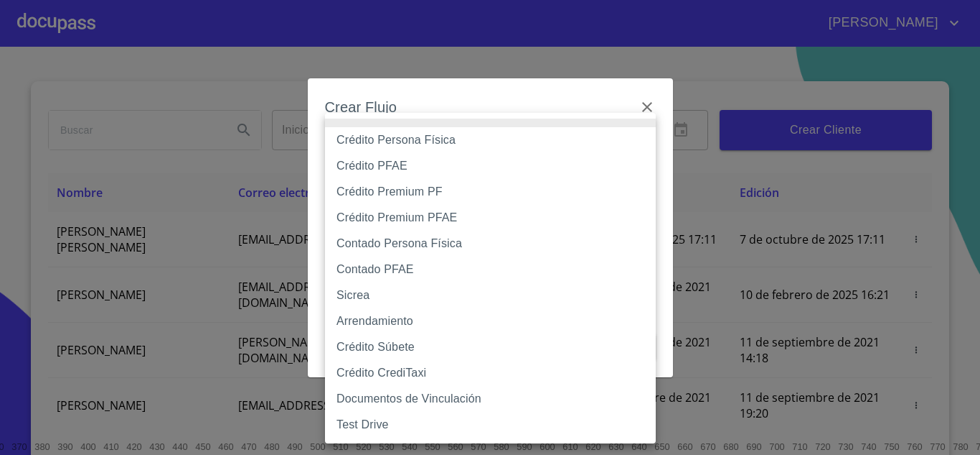 The image size is (980, 455). What do you see at coordinates (490, 399) in the screenshot?
I see `li: Documentos de Vinculación` at bounding box center [490, 399].